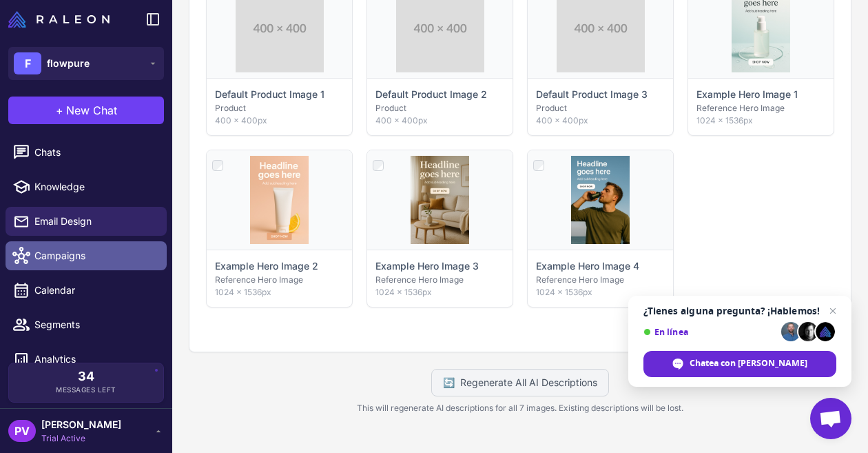  I want to click on span: Segments, so click(95, 325).